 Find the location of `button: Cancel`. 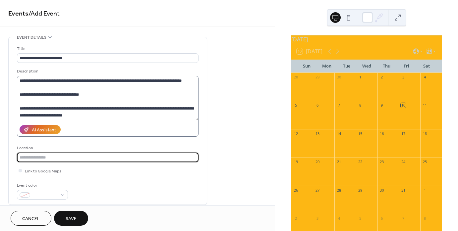

button: Cancel is located at coordinates (31, 219).